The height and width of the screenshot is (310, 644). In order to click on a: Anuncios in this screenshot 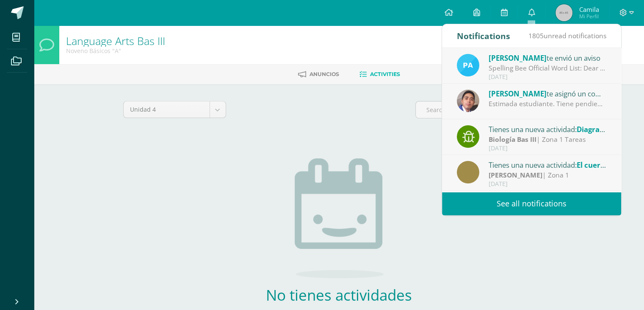, I will do `click(319, 74)`.